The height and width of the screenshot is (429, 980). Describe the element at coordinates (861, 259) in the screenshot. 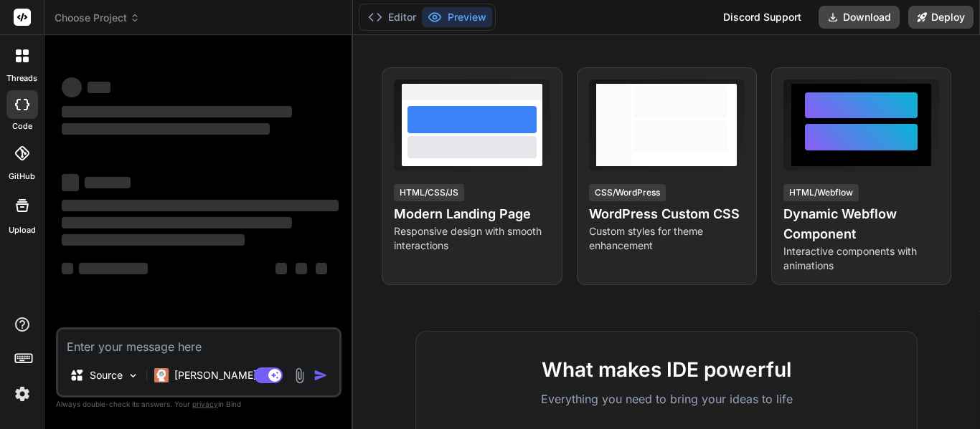

I see `p: Interactive components with animations` at that location.